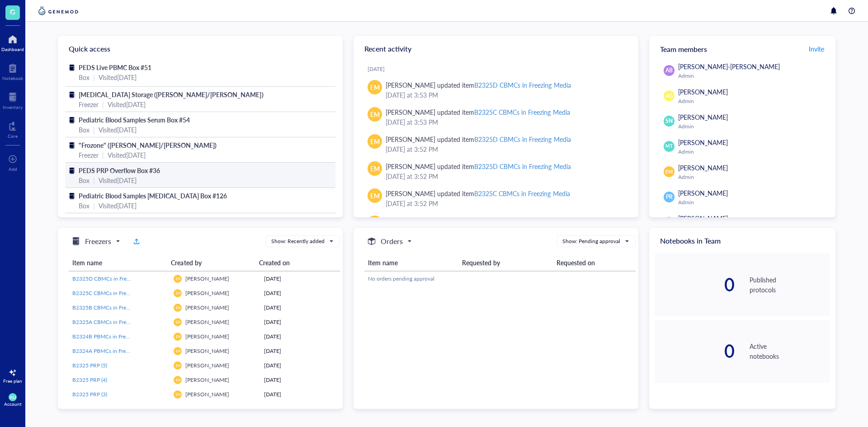 This screenshot has height=427, width=868. What do you see at coordinates (294, 262) in the screenshot?
I see `th: Created on` at bounding box center [294, 262].